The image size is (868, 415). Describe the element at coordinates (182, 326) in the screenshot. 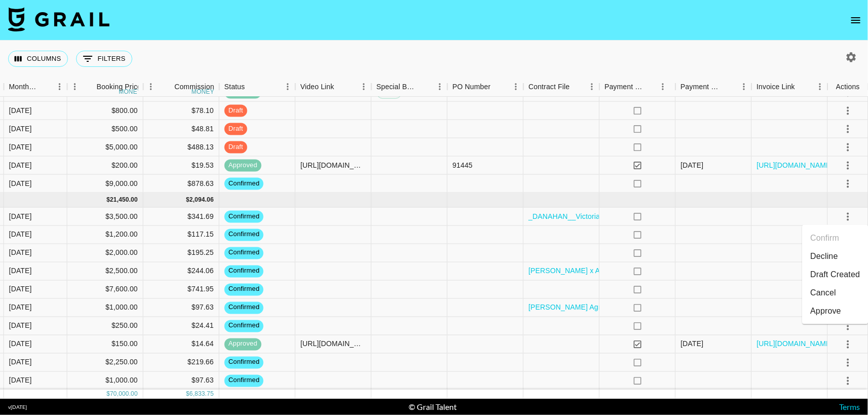

I see `div: $24.41` at that location.